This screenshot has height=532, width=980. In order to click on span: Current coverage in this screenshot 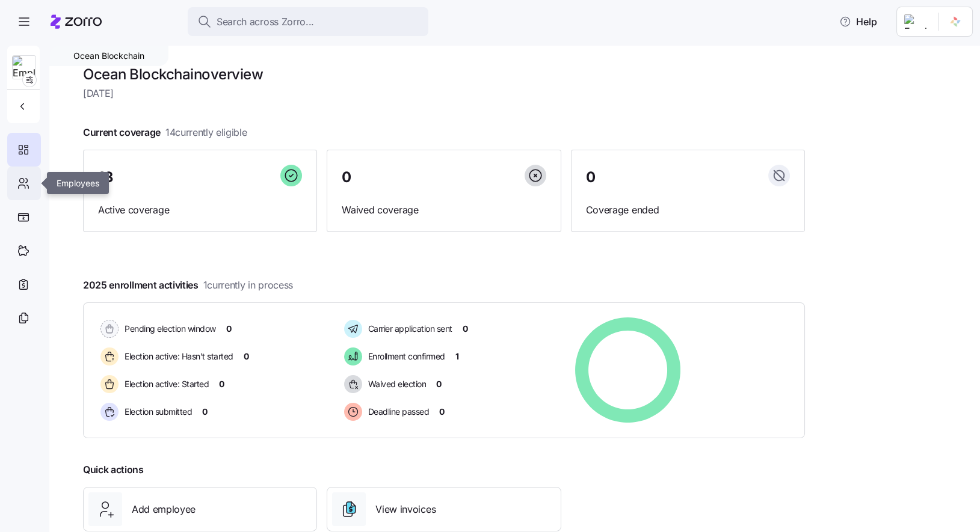, I will do `click(165, 132)`.